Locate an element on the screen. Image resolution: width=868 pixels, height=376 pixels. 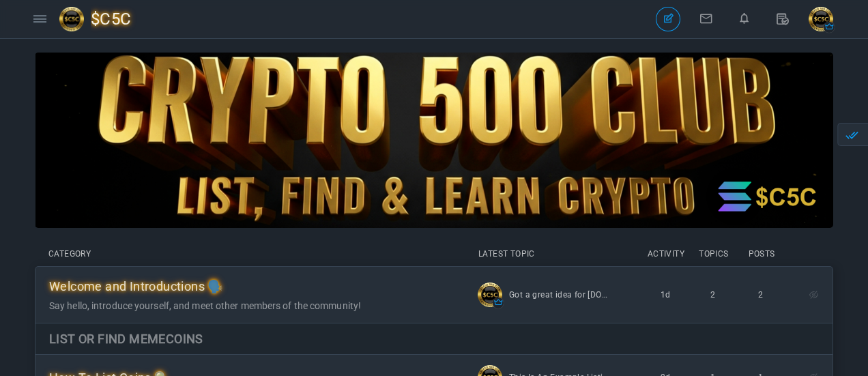
span: Welcome and Introductions 🗣️ is located at coordinates (136, 286).